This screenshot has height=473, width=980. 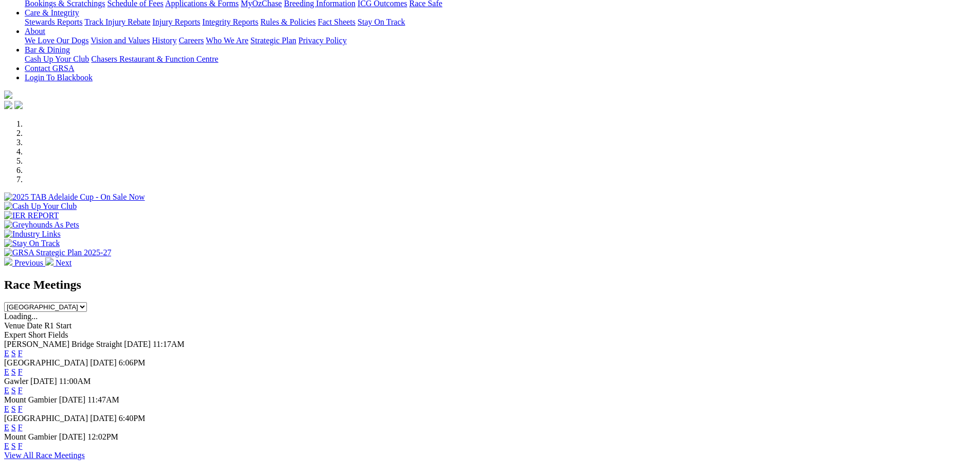 I want to click on a: History, so click(x=164, y=40).